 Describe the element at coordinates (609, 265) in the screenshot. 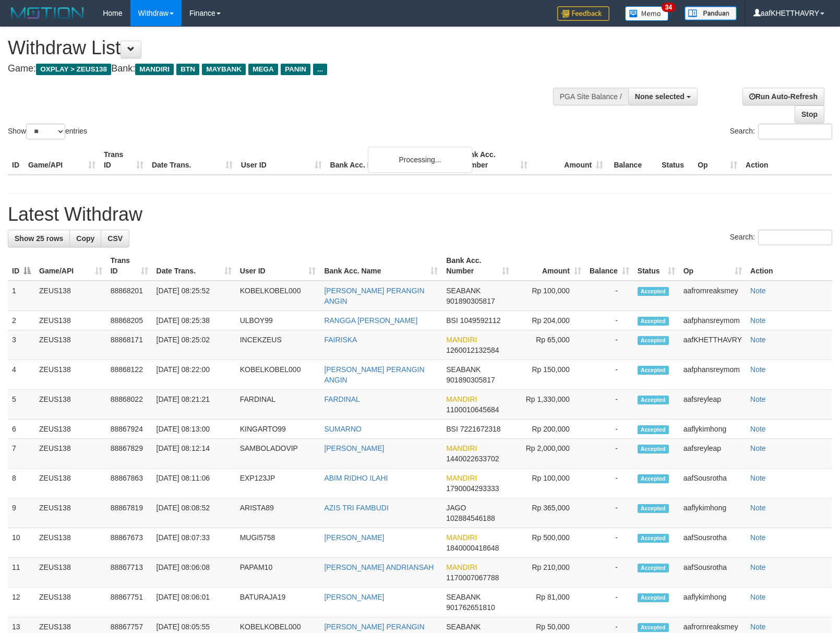

I see `th: Balance: activate to sort column ascending` at that location.